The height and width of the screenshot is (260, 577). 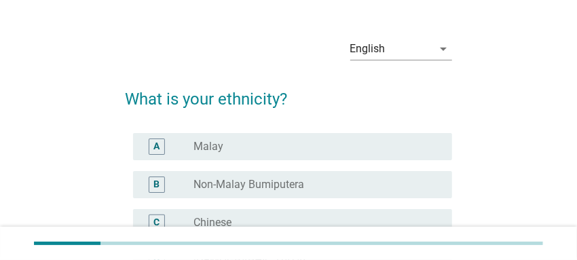 What do you see at coordinates (156, 222) in the screenshot?
I see `div: C` at bounding box center [156, 222].